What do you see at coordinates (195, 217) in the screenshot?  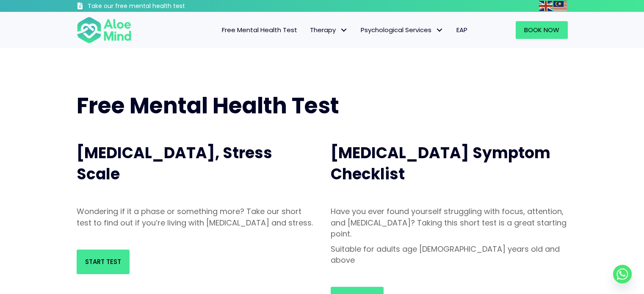 I see `p: Wondering if it a phase or something more? Take our short test to find out if you’re living with ...` at bounding box center [195, 217].